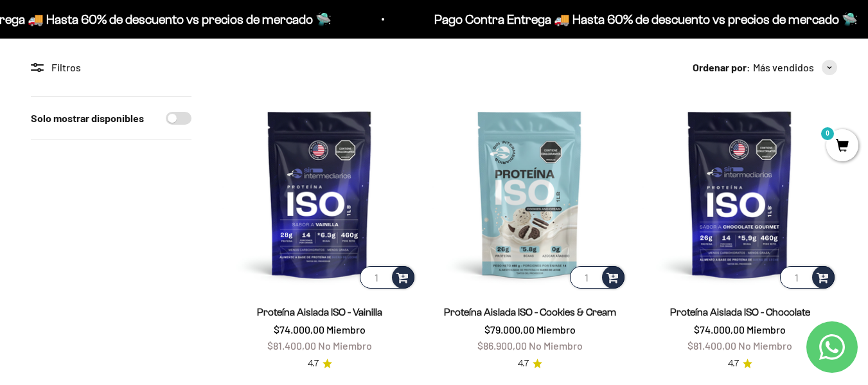 The width and height of the screenshot is (868, 385). I want to click on span: Ordenar por:, so click(722, 67).